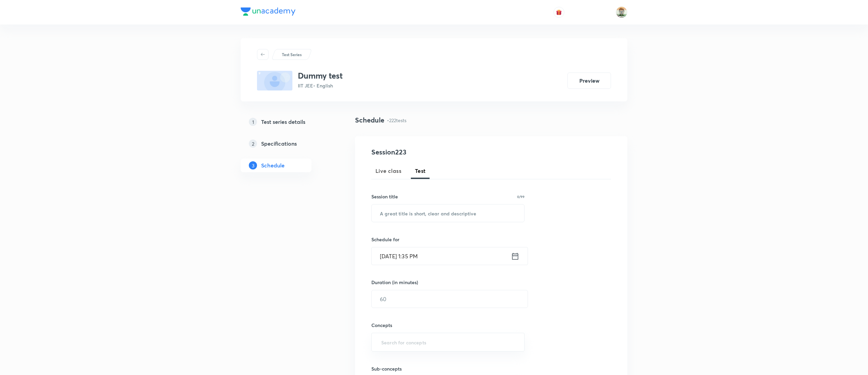 This screenshot has width=868, height=375. What do you see at coordinates (273, 165) in the screenshot?
I see `h5: Schedule` at bounding box center [273, 165].